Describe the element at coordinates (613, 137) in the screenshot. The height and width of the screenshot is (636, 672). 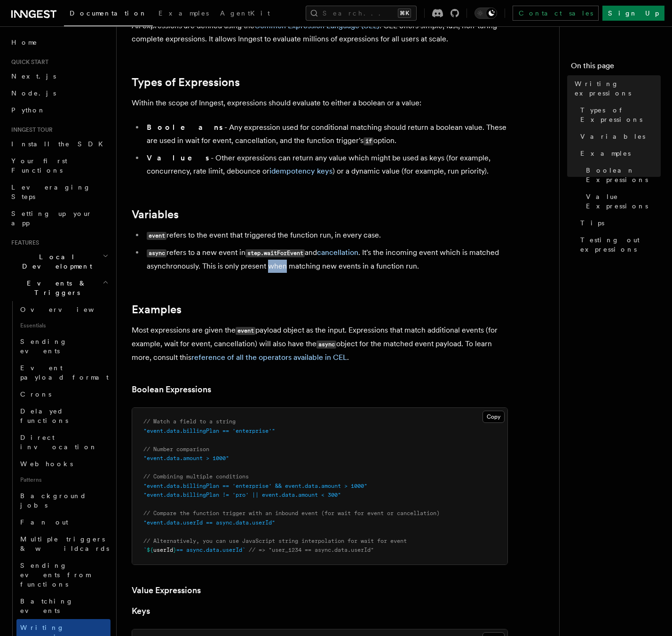
I see `span: Variables` at that location.